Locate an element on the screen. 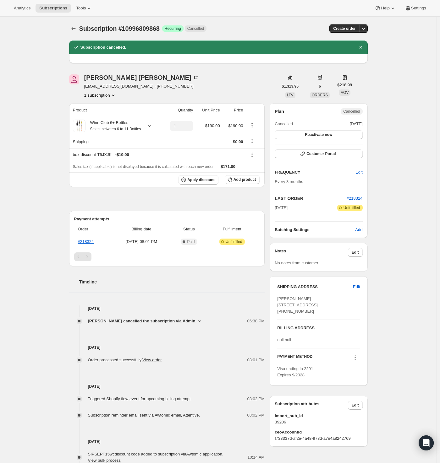 The width and height of the screenshot is (440, 463). h3: BILLING ADDRESS is located at coordinates (318, 328).